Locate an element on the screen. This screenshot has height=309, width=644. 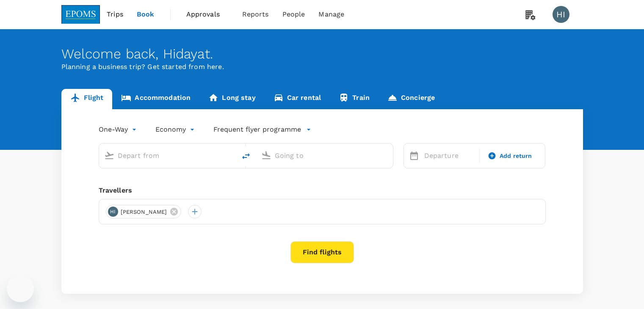
button: delete is located at coordinates (246, 156).